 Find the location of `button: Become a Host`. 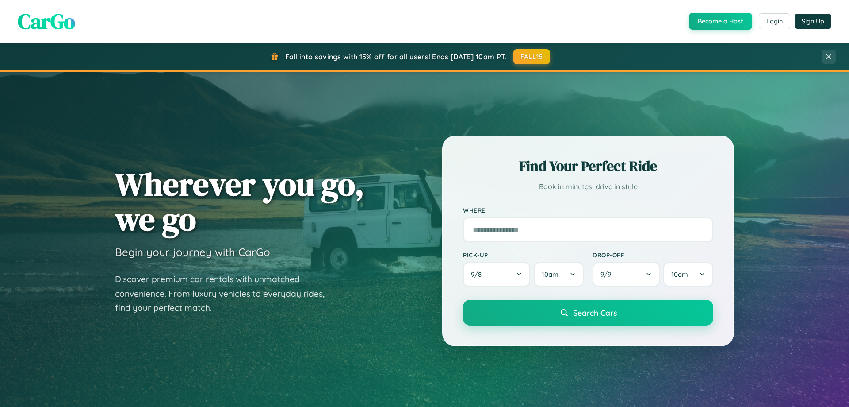

button: Become a Host is located at coordinates (721, 21).